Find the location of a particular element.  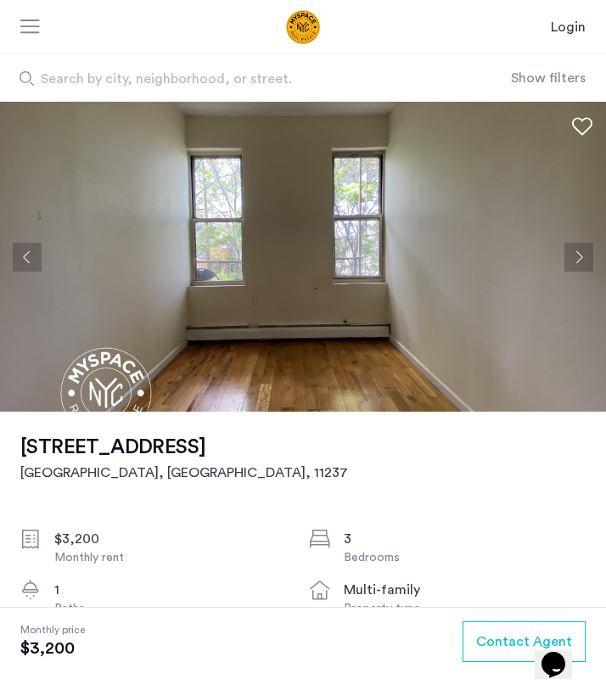

div: multi-family is located at coordinates (464, 590).